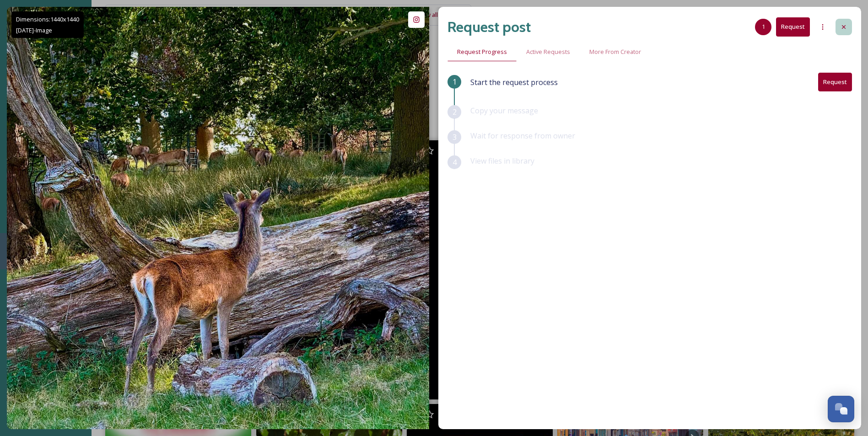 Image resolution: width=868 pixels, height=436 pixels. What do you see at coordinates (548, 52) in the screenshot?
I see `span: Active Requests` at bounding box center [548, 52].